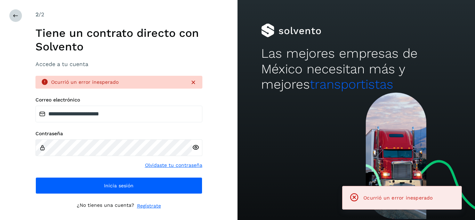 The image size is (475, 220). I want to click on span: Ocurrió un error inesperado, so click(398, 198).